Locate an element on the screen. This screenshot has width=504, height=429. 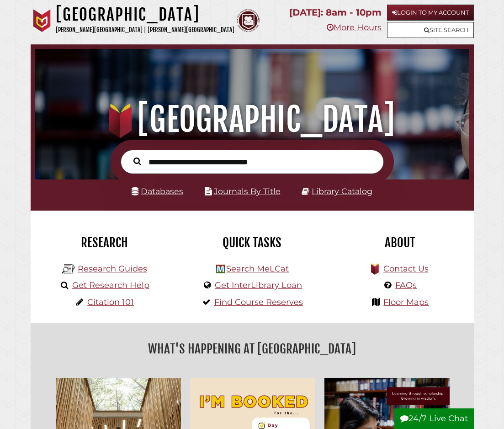
a: Contact Us is located at coordinates (406, 269).